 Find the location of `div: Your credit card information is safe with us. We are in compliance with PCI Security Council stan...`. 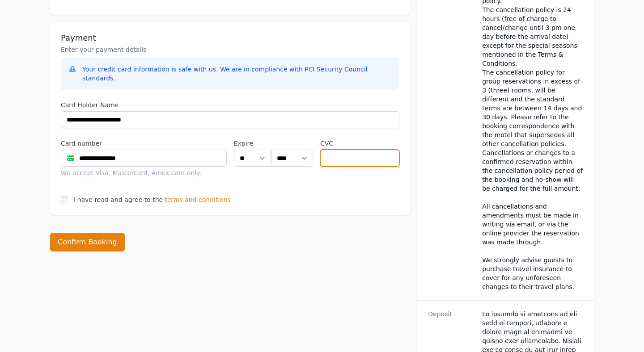

div: Your credit card information is safe with us. We are in compliance with PCI Security Council stan... is located at coordinates (237, 74).